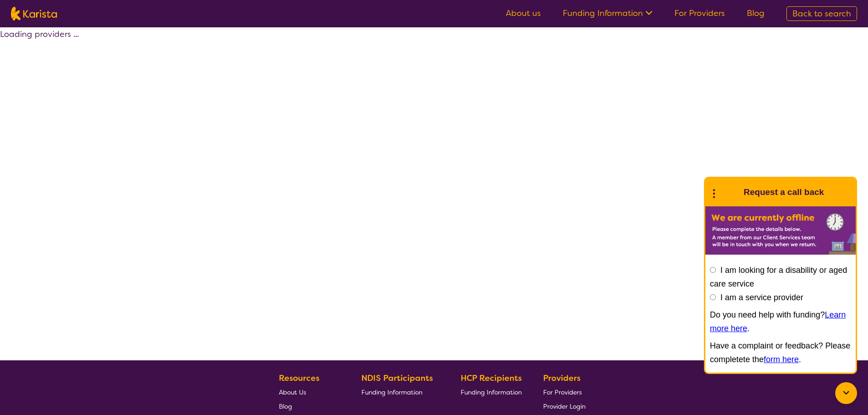  Describe the element at coordinates (523, 13) in the screenshot. I see `a: About us` at that location.